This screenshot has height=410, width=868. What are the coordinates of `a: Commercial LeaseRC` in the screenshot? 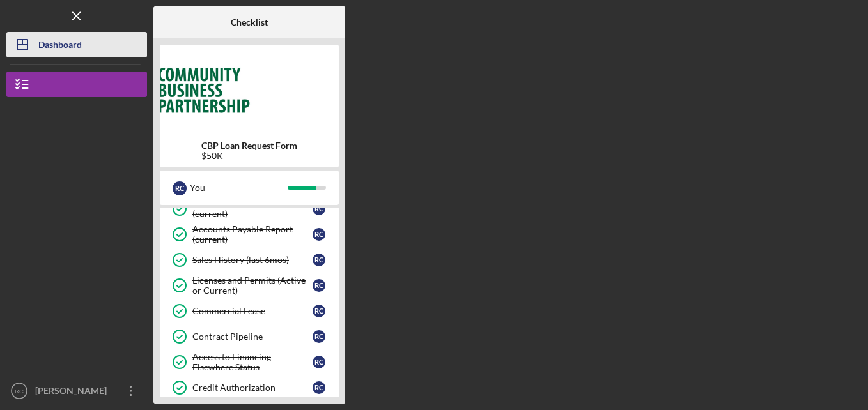 It's located at (249, 311).